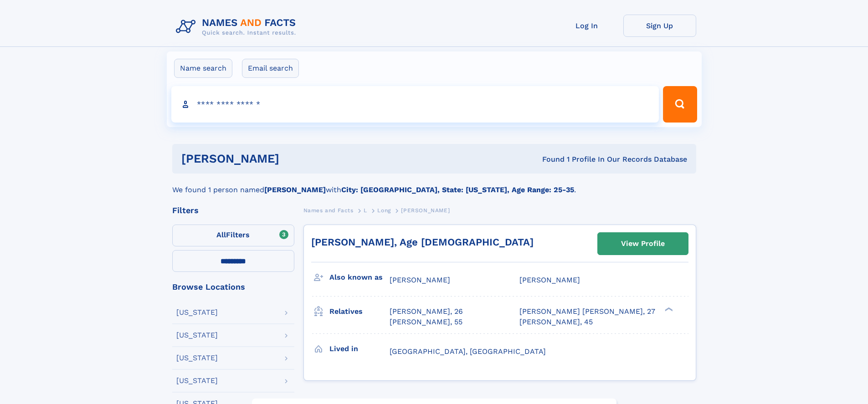 The width and height of the screenshot is (868, 404). Describe the element at coordinates (234, 211) in the screenshot. I see `div: Filters` at that location.